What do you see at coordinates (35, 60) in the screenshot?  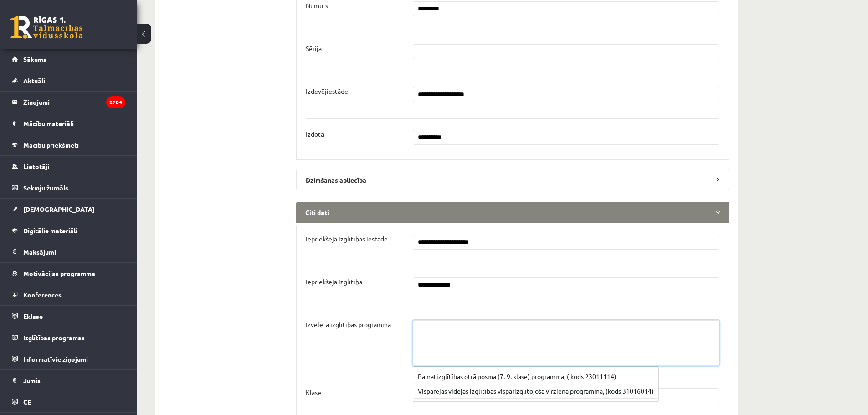 I see `span: Sākums` at bounding box center [35, 60].